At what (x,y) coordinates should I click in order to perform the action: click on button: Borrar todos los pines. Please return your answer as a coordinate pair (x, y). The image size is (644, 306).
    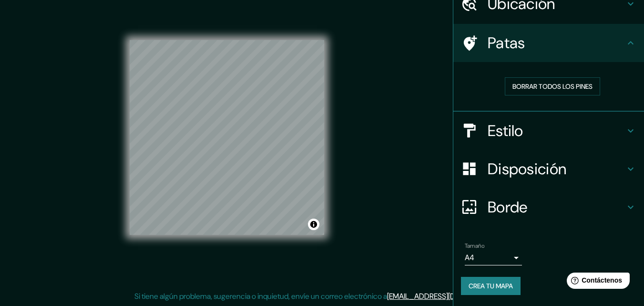
    Looking at the image, I should click on (553, 87).